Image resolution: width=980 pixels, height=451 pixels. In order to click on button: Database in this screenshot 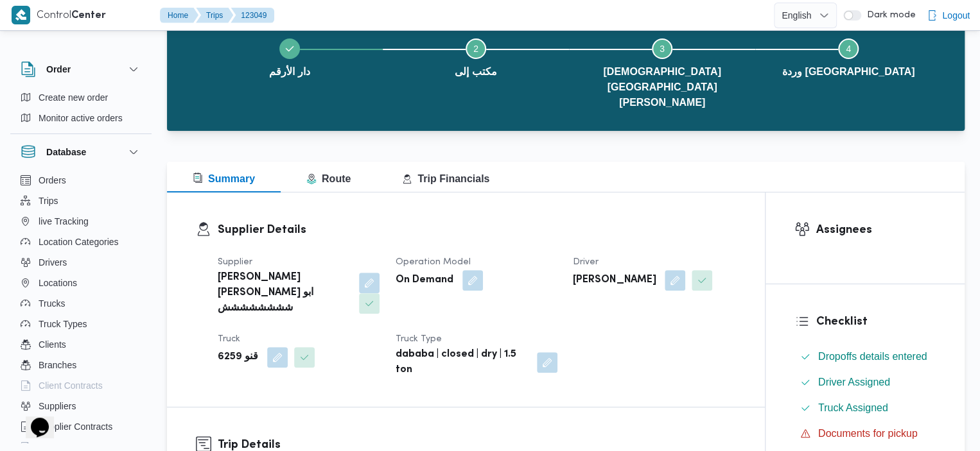, I will do `click(81, 152)`.